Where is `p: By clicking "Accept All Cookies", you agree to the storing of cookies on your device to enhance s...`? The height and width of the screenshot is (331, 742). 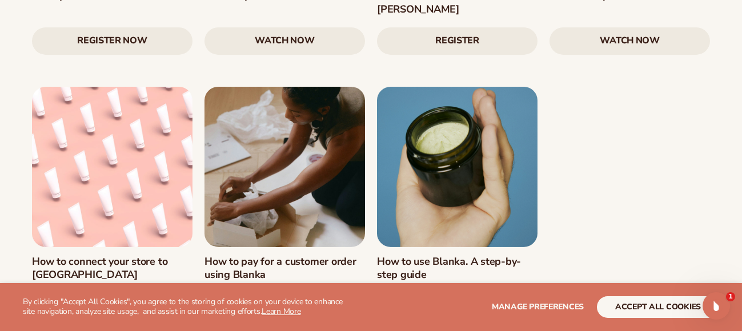
p: By clicking "Accept All Cookies", you agree to the storing of cookies on your device to enhance s... is located at coordinates (188, 307).